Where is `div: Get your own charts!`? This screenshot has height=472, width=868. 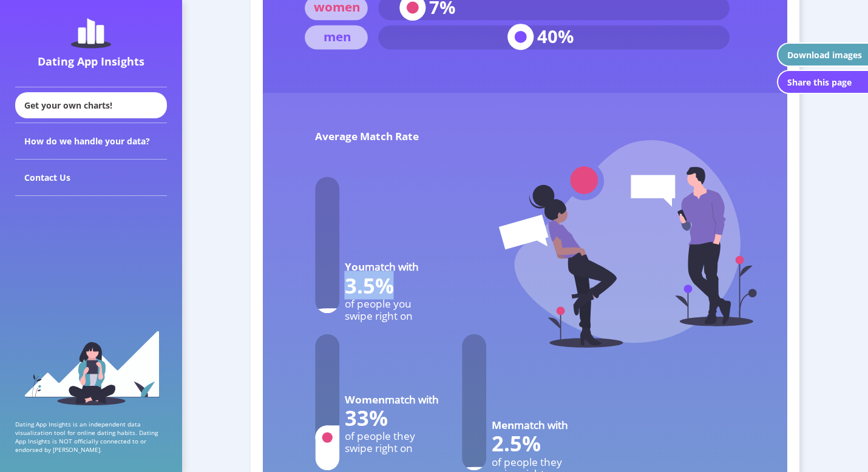 div: Get your own charts! is located at coordinates (91, 105).